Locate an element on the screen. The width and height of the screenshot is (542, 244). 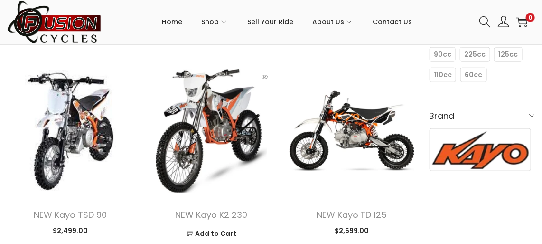
span: Quick View is located at coordinates (265, 77).